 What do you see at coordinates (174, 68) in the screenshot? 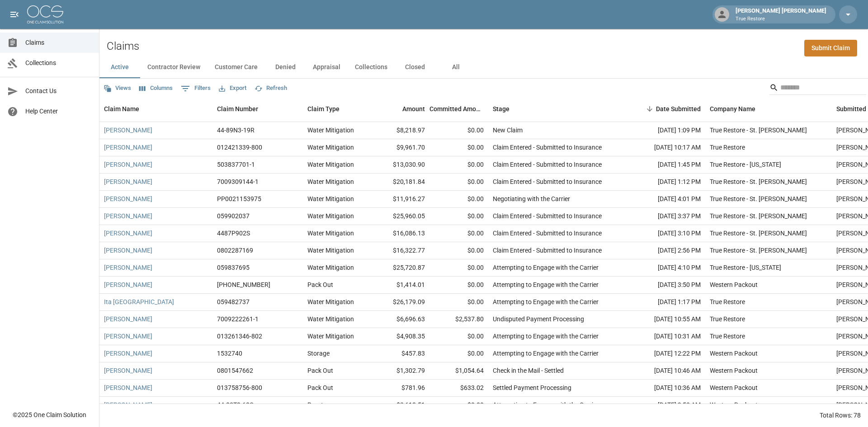
I see `button: Contractor Review` at bounding box center [174, 68].